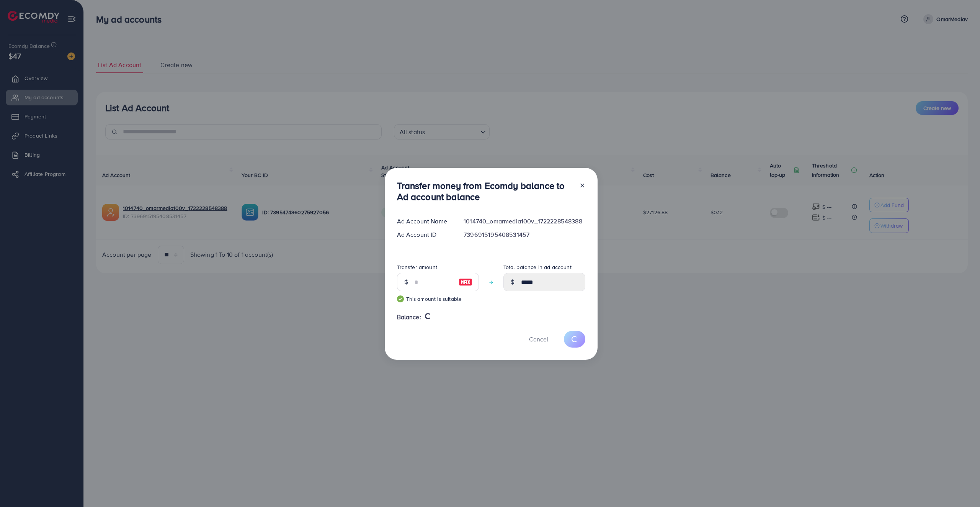  I want to click on div: Ad Account Name, so click(424, 221).